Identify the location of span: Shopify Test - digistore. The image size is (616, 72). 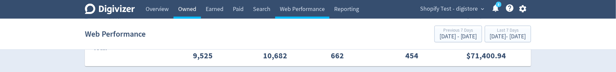
(449, 9).